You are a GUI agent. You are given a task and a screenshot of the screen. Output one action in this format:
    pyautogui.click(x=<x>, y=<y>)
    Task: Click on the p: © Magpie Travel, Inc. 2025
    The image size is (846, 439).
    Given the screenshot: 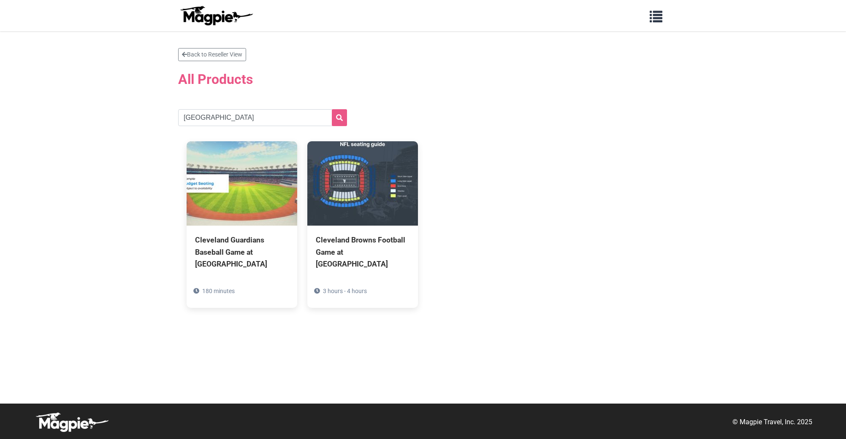 What is the action you would take?
    pyautogui.click(x=772, y=422)
    